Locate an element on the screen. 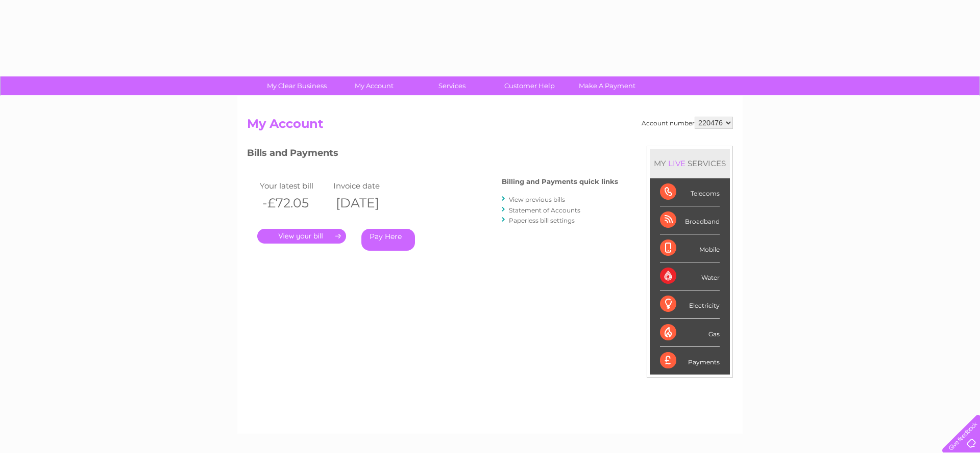 Image resolution: width=980 pixels, height=453 pixels. a: Services is located at coordinates (452, 86).